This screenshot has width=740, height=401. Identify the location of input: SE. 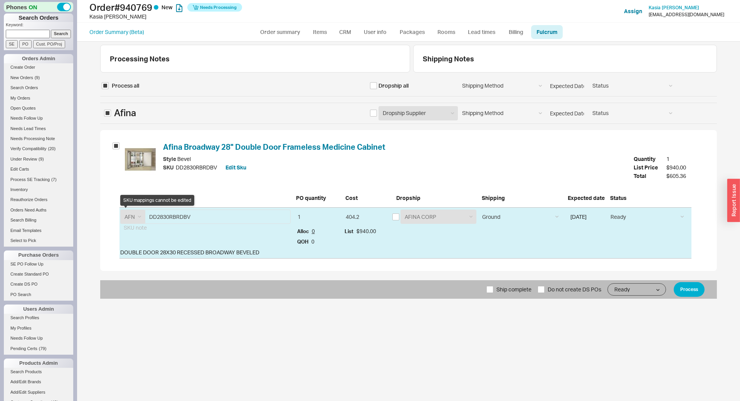
(12, 44).